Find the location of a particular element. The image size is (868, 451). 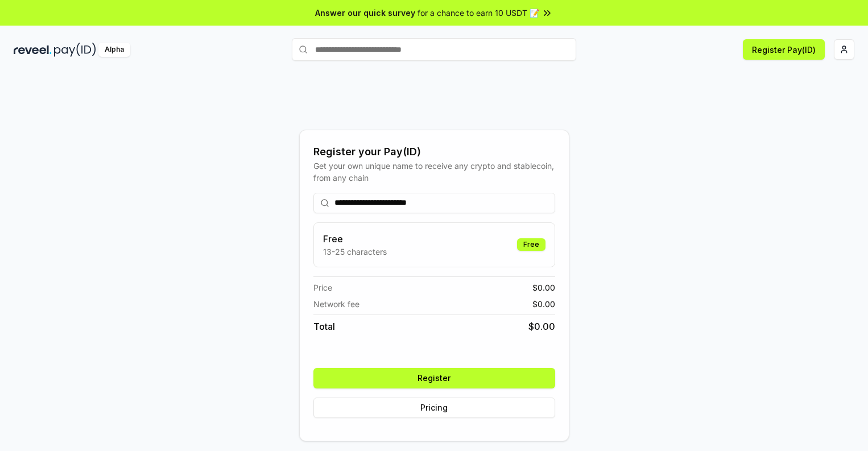

span: Total is located at coordinates (324, 327).